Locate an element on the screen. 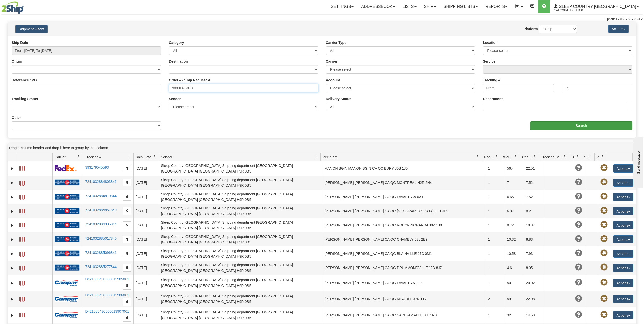 This screenshot has height=324, width=644. a: Reports is located at coordinates (496, 6).